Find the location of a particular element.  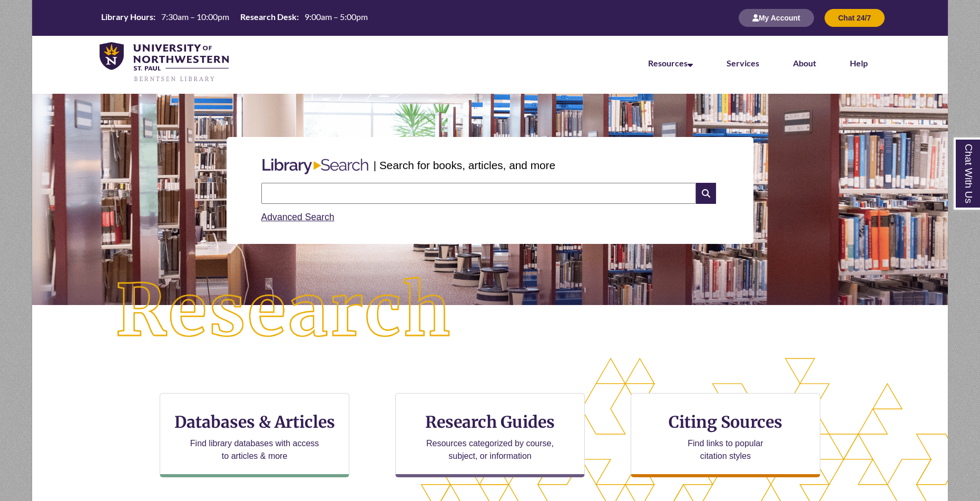

a: Chat 24/7 is located at coordinates (855, 17).